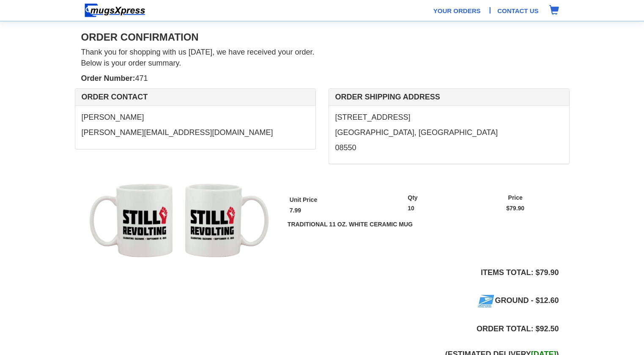 This screenshot has height=355, width=644. Describe the element at coordinates (227, 221) in the screenshot. I see `img: Awhite.gif` at that location.